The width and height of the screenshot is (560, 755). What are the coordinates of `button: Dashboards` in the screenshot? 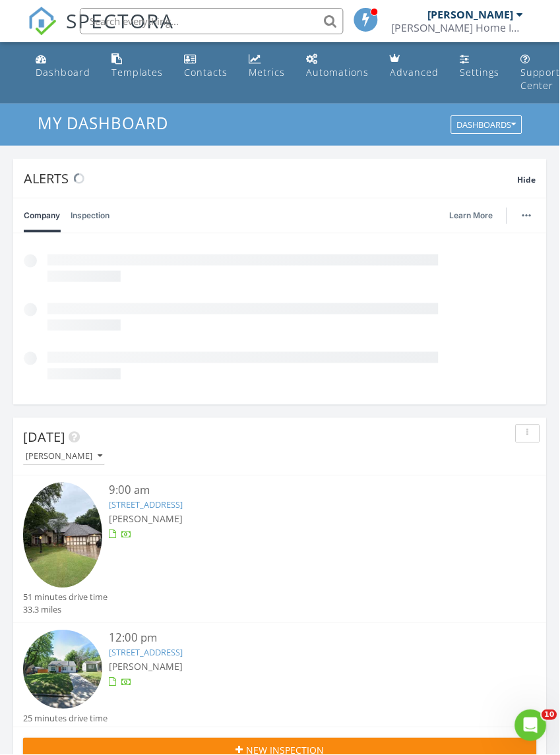 It's located at (487, 126).